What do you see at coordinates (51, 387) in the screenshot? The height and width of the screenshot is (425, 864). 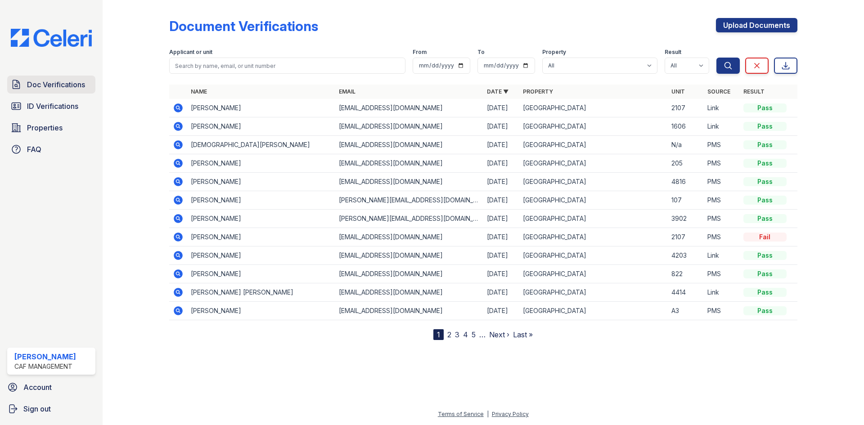 I see `a: Account` at bounding box center [51, 387].